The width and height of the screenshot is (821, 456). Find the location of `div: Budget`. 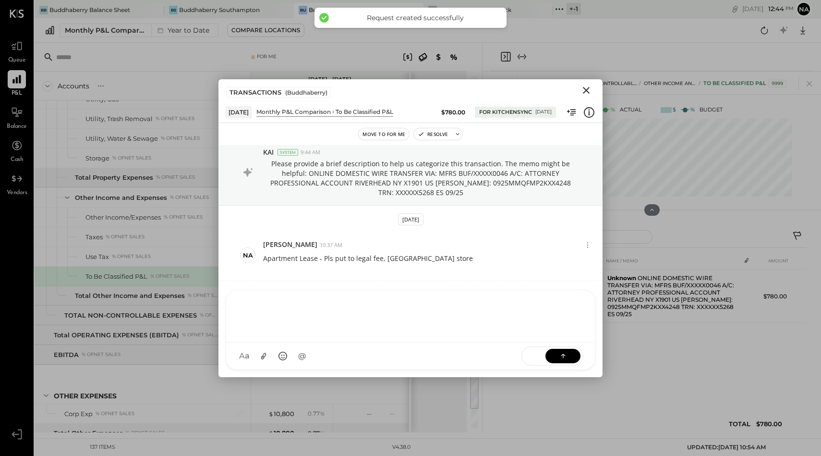

div: Budget is located at coordinates (691, 110).